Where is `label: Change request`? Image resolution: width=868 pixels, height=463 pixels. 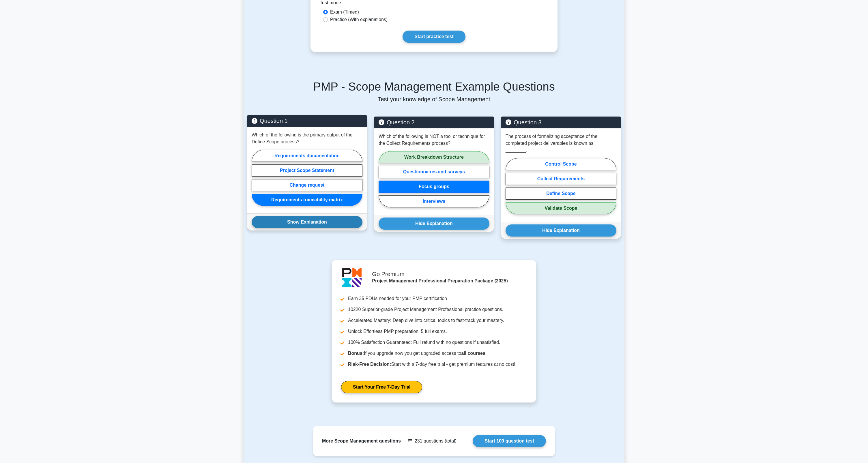
label: Change request is located at coordinates (307, 186).